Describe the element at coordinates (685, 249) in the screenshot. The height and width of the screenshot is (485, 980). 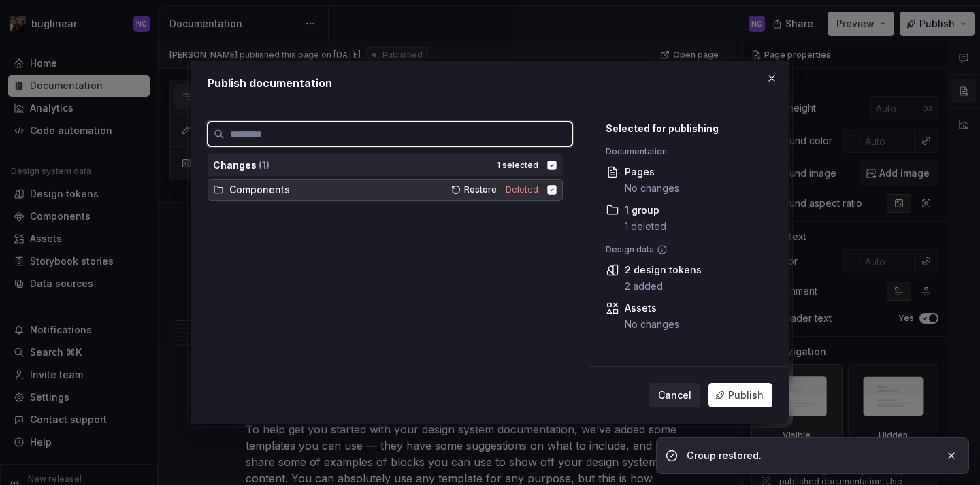
I see `div: Design data` at that location.